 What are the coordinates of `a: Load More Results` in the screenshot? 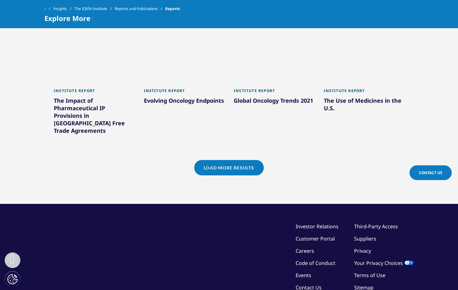 It's located at (229, 167).